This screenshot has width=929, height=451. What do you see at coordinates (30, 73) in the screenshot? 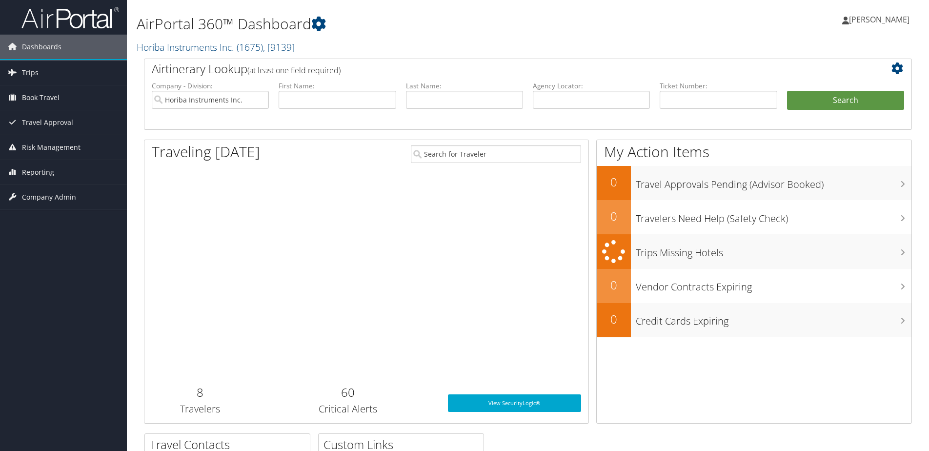
I see `span: Trips` at bounding box center [30, 73].